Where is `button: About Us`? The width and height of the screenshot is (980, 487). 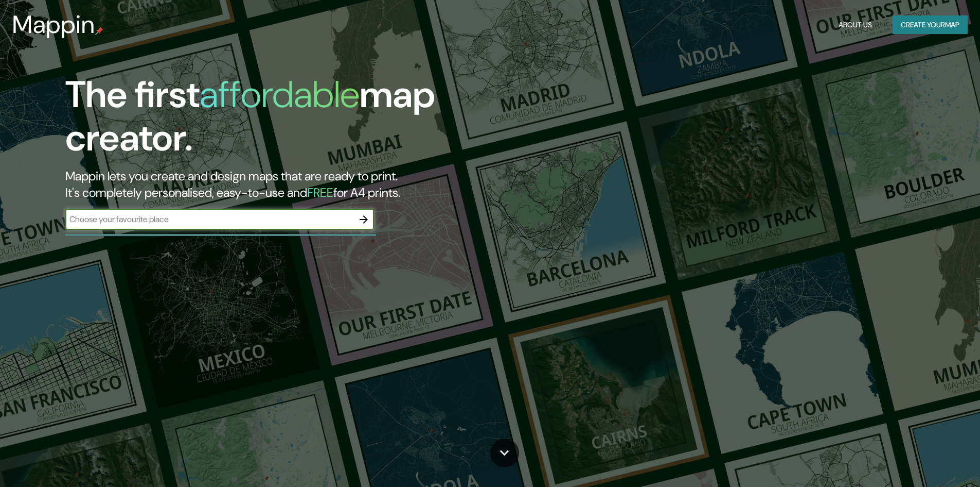
button: About Us is located at coordinates (856, 24).